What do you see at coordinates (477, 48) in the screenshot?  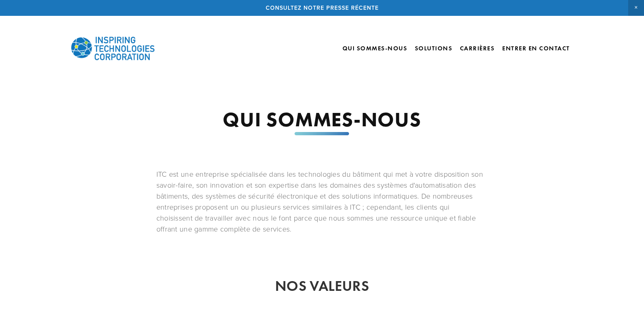 I see `a: Carrières` at bounding box center [477, 48].